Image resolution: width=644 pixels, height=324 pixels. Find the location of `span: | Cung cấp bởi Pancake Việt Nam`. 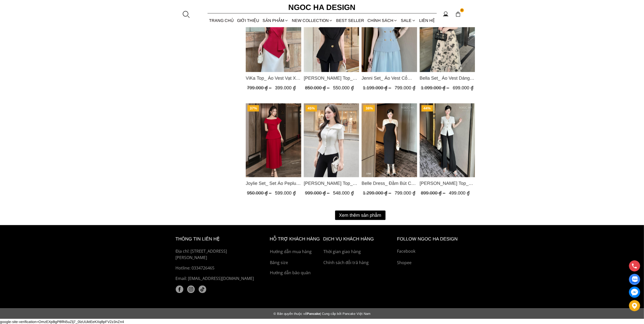

span: | Cung cấp bởi Pancake Việt Nam is located at coordinates (345, 313).